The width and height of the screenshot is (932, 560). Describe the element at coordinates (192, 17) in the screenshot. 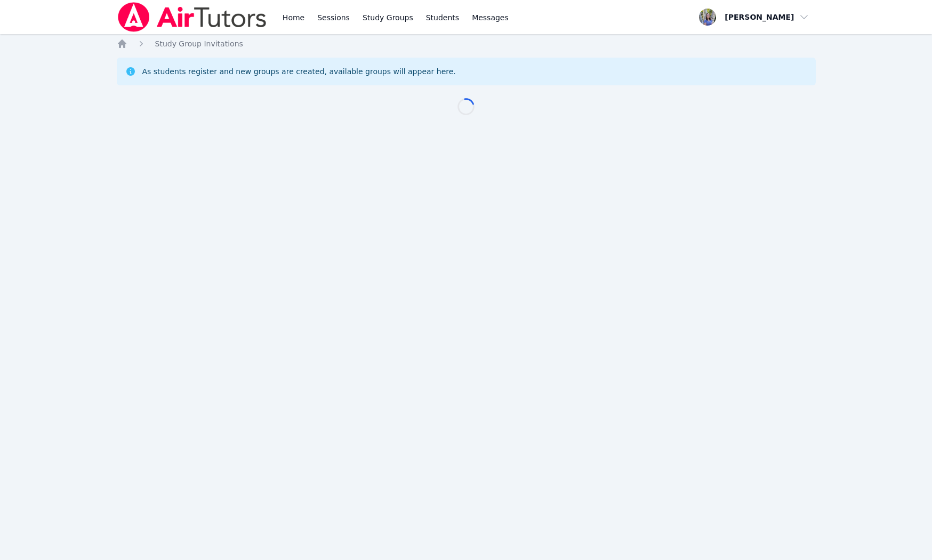

I see `img: Air Tutors` at that location.